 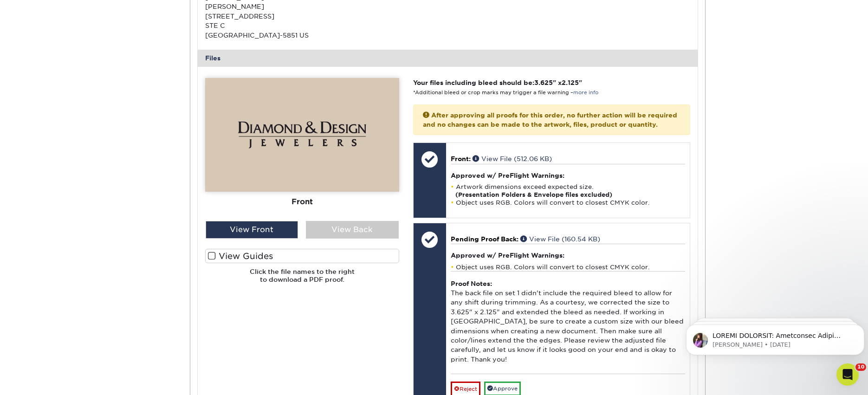 What do you see at coordinates (544, 83) in the screenshot?
I see `span: 3.625` at bounding box center [544, 83].